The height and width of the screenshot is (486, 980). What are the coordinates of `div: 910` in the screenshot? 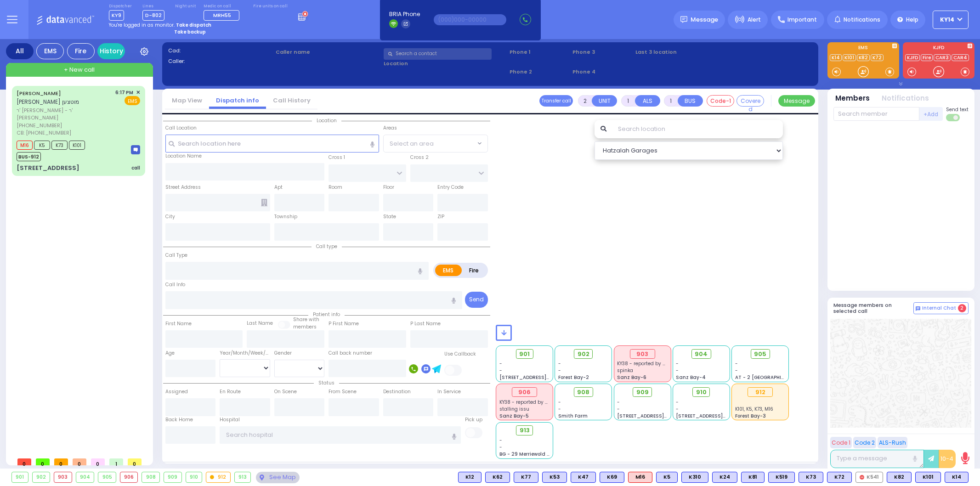 It's located at (194, 477).